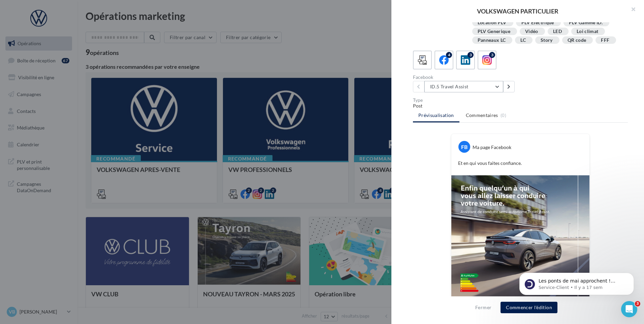  Describe the element at coordinates (492, 40) in the screenshot. I see `div: Panneaux LC` at that location.